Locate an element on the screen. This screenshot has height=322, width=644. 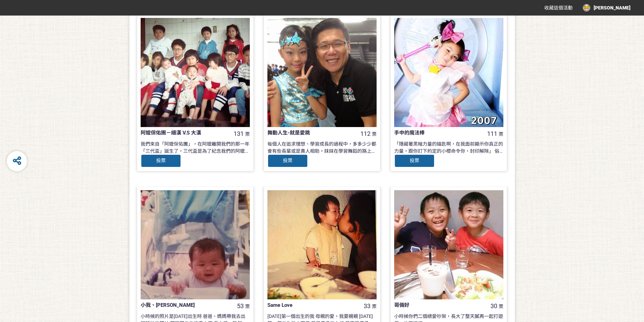
span: 111 is located at coordinates (492, 134).